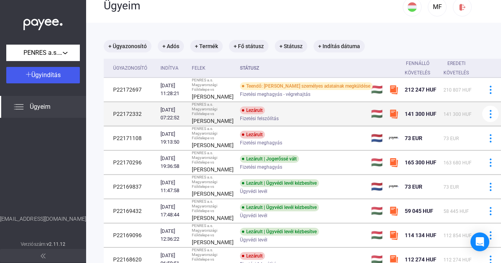 The image size is (501, 263). I want to click on span: 163 680 HUF, so click(458, 163).